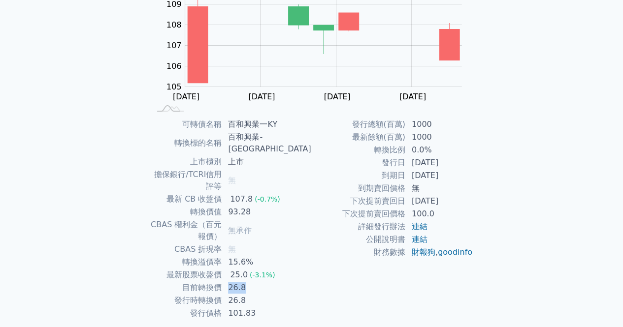 The width and height of the screenshot is (623, 327). I want to click on td: 財務數據, so click(358, 252).